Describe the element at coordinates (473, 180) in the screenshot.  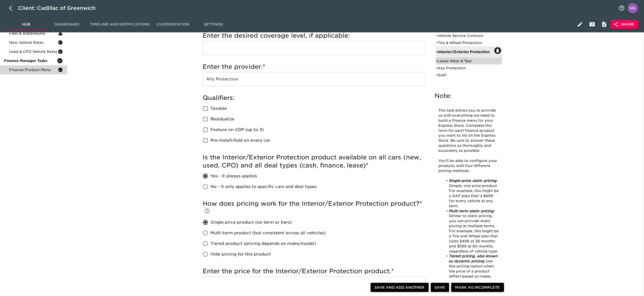
I see `em: Single-price static pricing` at that location.